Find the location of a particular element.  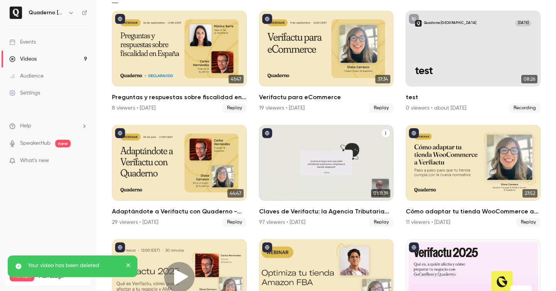

li: test is located at coordinates (473, 62).